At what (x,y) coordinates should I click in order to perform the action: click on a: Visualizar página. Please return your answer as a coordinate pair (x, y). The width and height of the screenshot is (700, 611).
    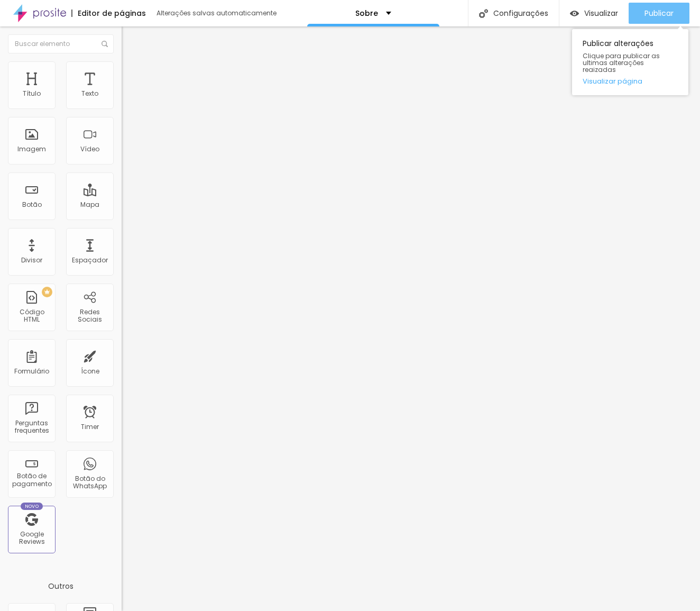
    Looking at the image, I should click on (630, 81).